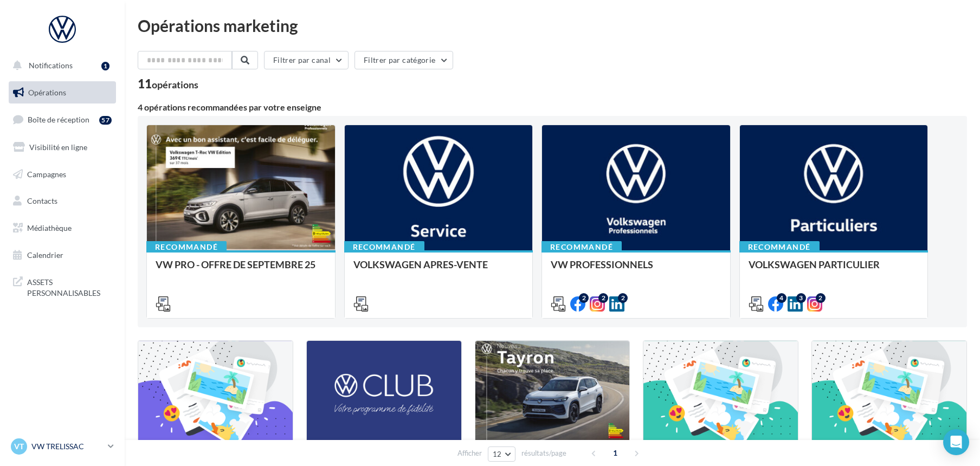 Image resolution: width=980 pixels, height=466 pixels. I want to click on div: 3, so click(801, 298).